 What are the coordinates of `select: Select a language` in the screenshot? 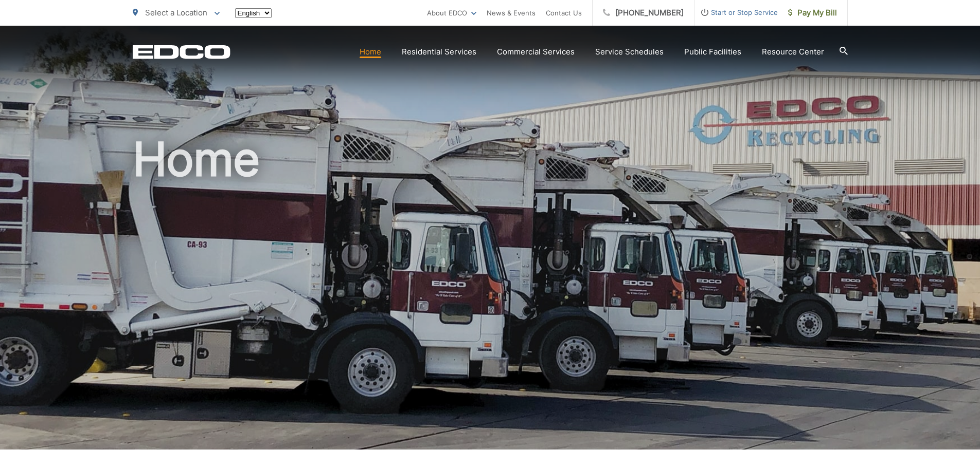 It's located at (253, 13).